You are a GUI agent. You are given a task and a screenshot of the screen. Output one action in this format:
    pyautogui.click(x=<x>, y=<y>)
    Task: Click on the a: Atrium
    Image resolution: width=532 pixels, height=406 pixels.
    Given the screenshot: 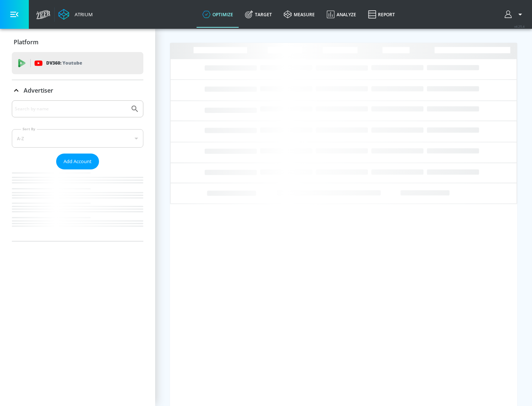 What is the action you would take?
    pyautogui.click(x=75, y=14)
    